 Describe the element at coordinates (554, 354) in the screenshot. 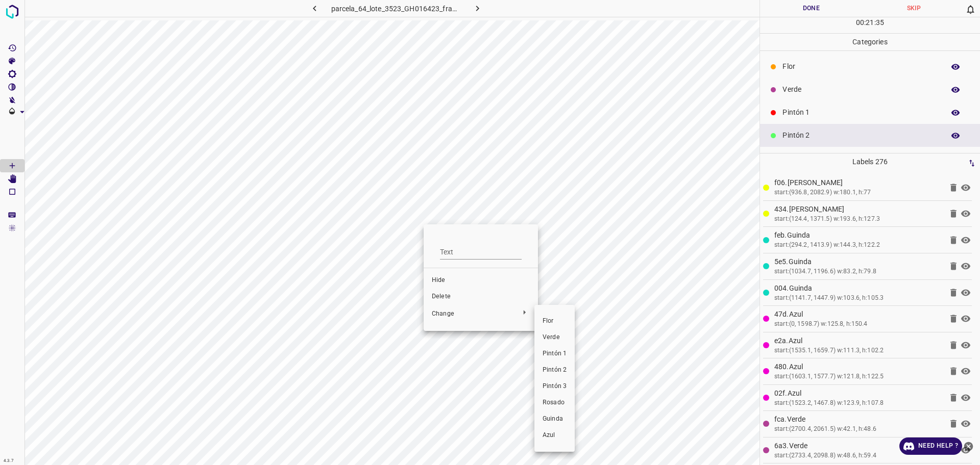

I see `span: Pintón 1` at that location.